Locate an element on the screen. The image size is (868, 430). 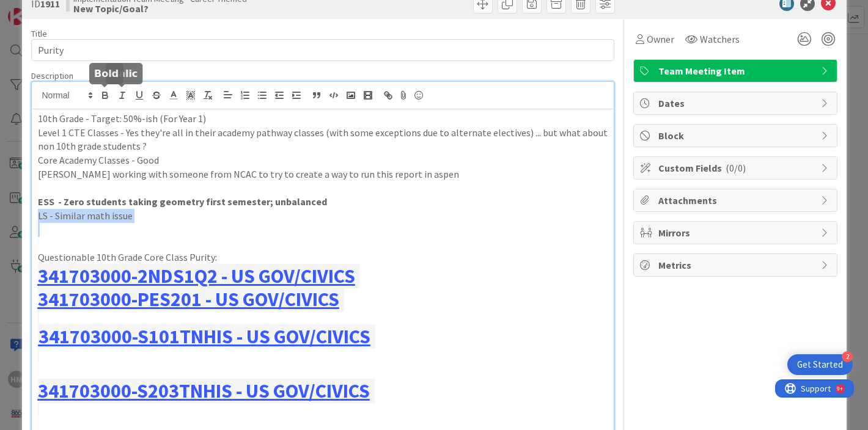
label: Title is located at coordinates (39, 33).